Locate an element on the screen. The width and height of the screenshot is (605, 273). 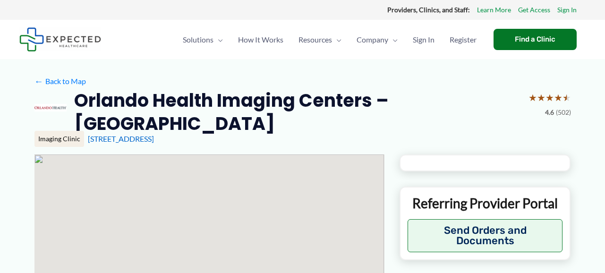
a: Register is located at coordinates (463, 40).